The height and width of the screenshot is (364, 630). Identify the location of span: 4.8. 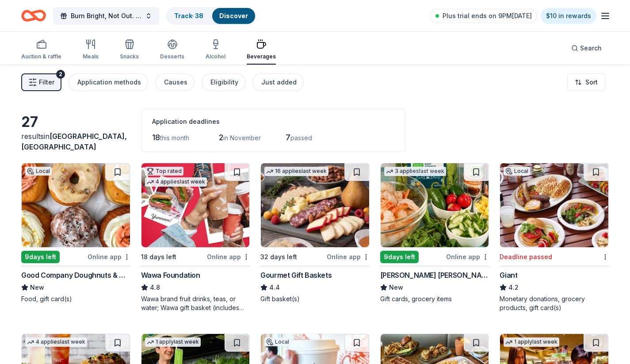
(155, 287).